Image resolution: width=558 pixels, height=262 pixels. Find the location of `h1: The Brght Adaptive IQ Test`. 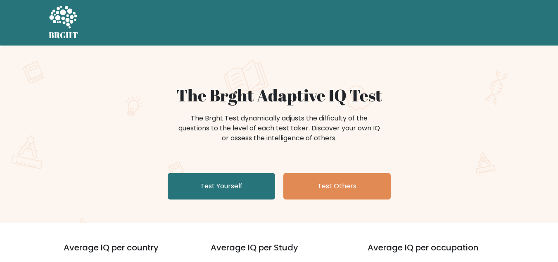

h1: The Brght Adaptive IQ Test is located at coordinates (279, 95).